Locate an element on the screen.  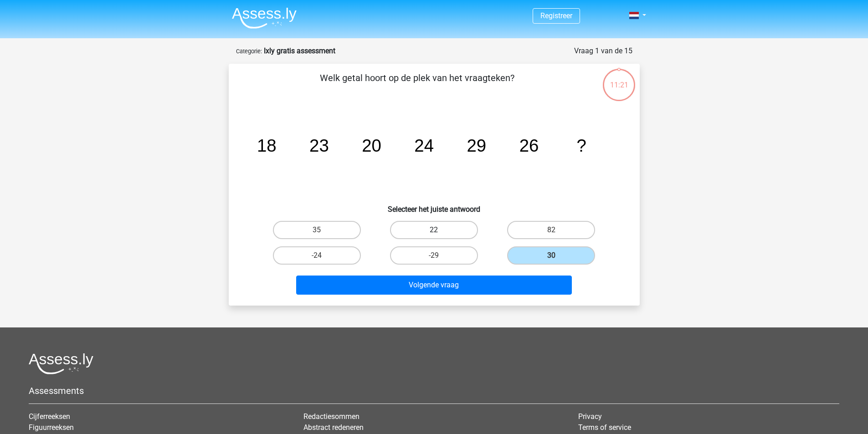
img: Assessly is located at coordinates (264, 18).